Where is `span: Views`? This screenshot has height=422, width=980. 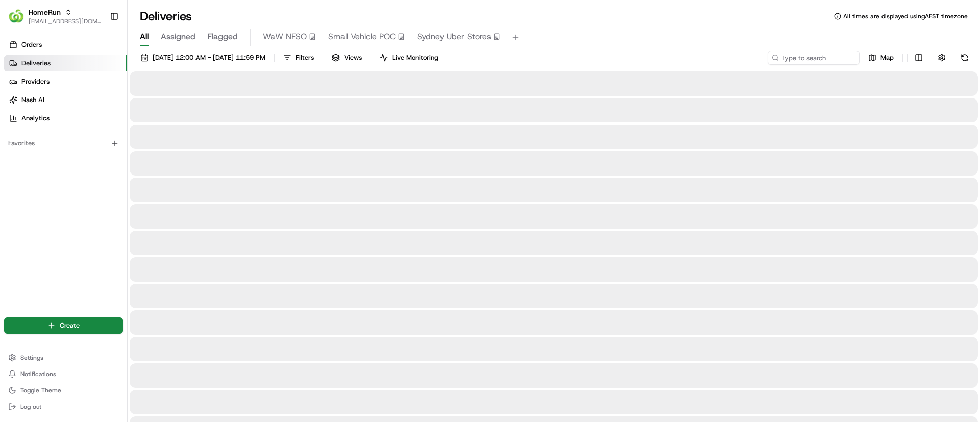
span: Views is located at coordinates (353, 58).